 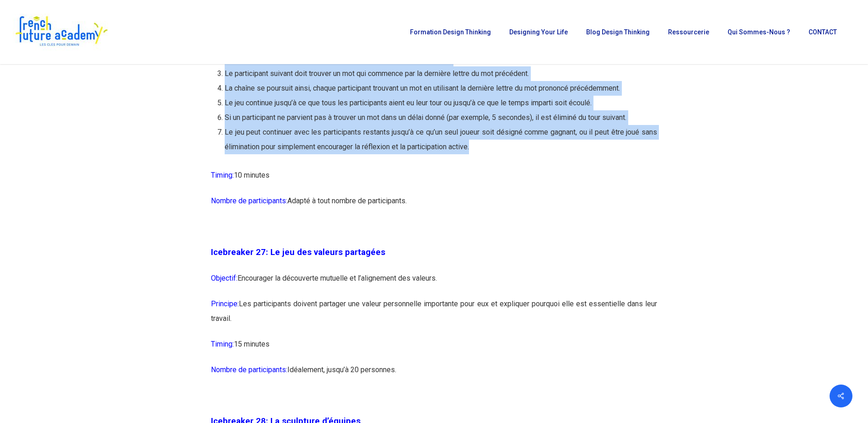 What do you see at coordinates (440, 118) in the screenshot?
I see `li: Si un participant ne parvient pas à trouver un mot dans un délai donné (par exemple, 5 secondes),...` at bounding box center [440, 118].